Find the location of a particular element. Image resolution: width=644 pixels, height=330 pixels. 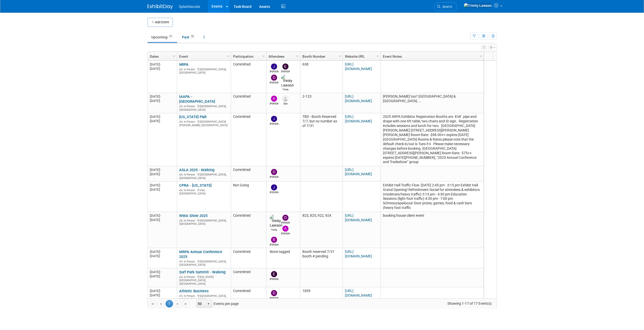

span: Events per page is located at coordinates (217, 303).